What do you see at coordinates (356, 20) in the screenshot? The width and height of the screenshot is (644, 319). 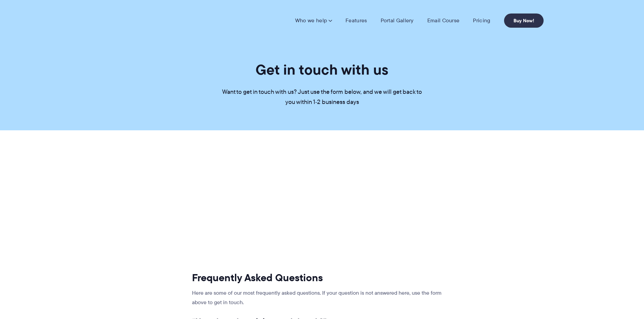 I see `a: Features` at bounding box center [356, 20].